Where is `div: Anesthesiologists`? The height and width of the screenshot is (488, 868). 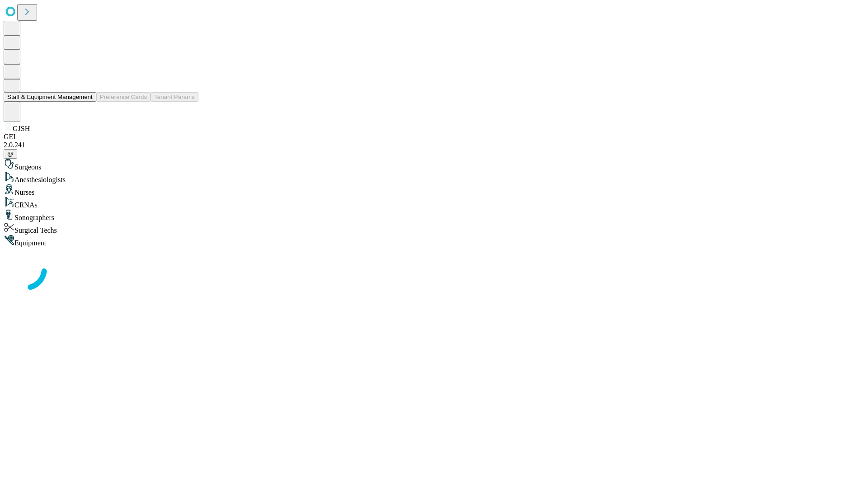
div: Anesthesiologists is located at coordinates (434, 178).